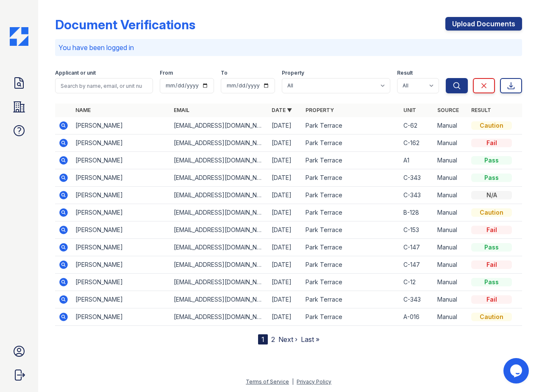 The image size is (539, 392). What do you see at coordinates (181, 109) in the screenshot?
I see `a: Email` at bounding box center [181, 109].